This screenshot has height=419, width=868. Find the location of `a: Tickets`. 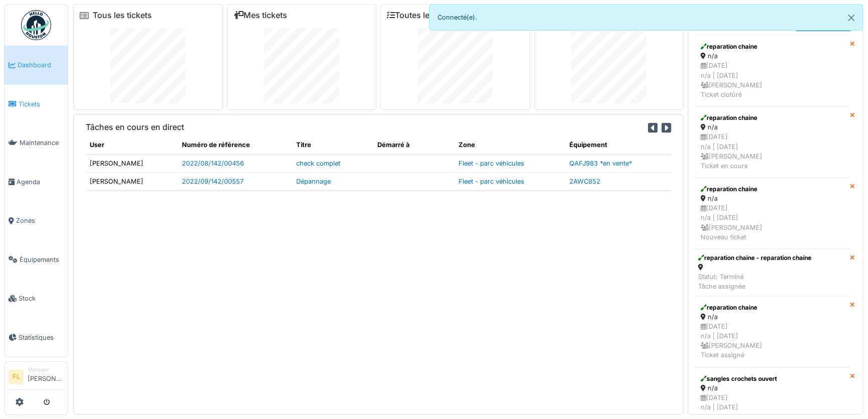

a: Tickets is located at coordinates (36, 105).